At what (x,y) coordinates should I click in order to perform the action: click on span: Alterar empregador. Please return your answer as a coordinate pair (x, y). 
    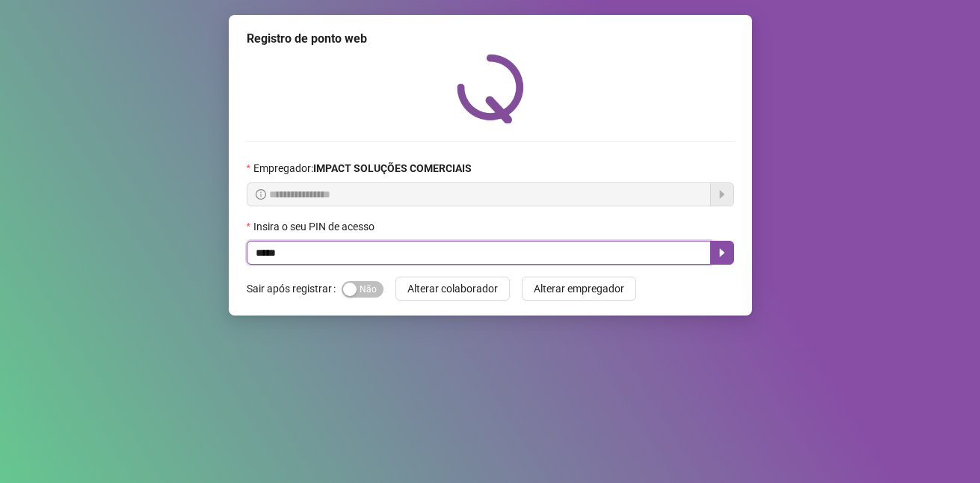
    Looking at the image, I should click on (579, 288).